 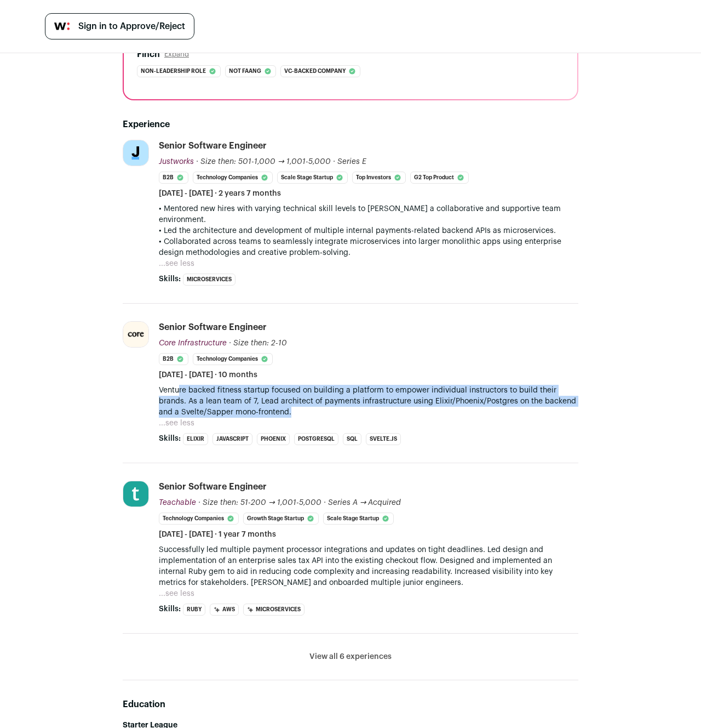 What do you see at coordinates (384, 439) in the screenshot?
I see `li: Svelte.js` at bounding box center [384, 439].